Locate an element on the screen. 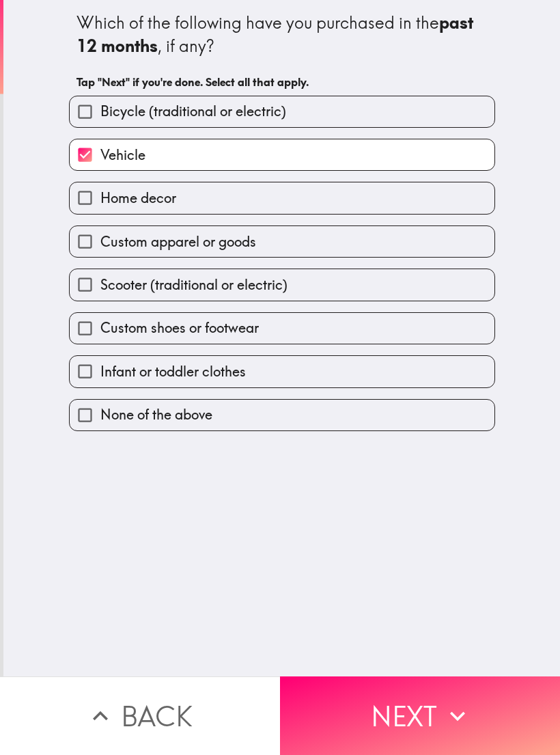 This screenshot has height=755, width=560. span: Custom shoes or footwear is located at coordinates (179, 328).